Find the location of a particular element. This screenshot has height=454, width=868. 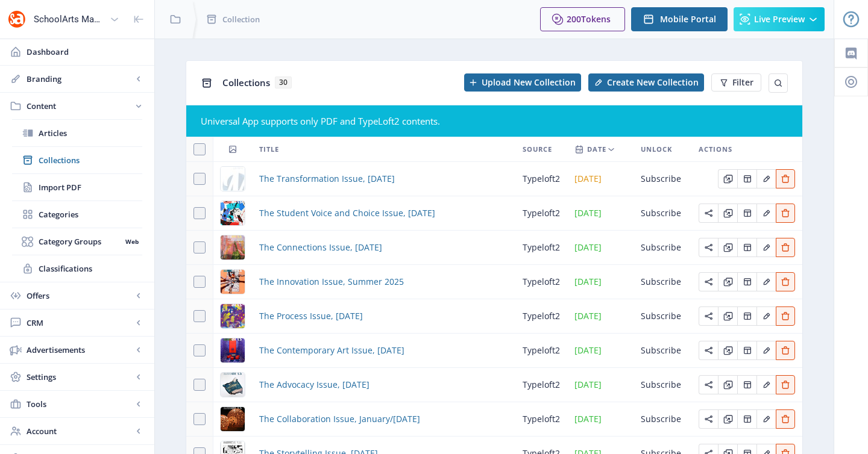

span: Settings is located at coordinates (79, 377).